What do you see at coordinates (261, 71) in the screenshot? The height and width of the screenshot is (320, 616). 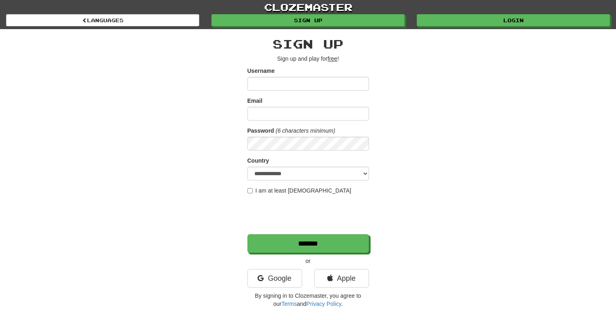 I see `label: Username` at bounding box center [261, 71].